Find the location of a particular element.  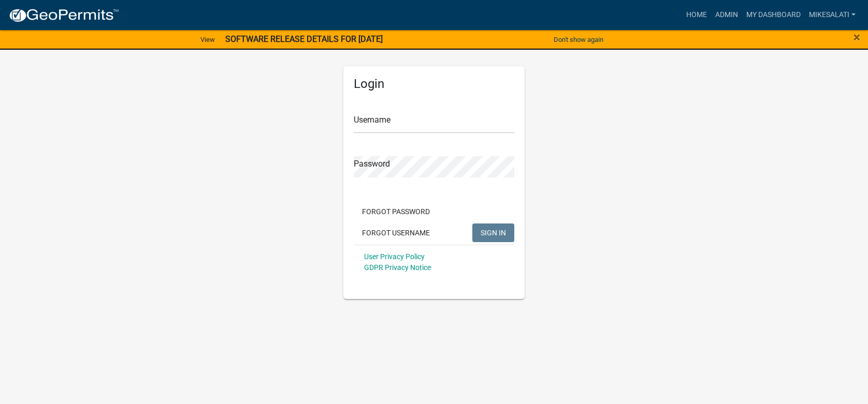

button: Close is located at coordinates (856, 38).